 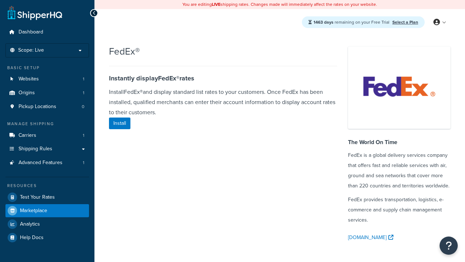 What do you see at coordinates (47, 93) in the screenshot?
I see `a: Origins1` at bounding box center [47, 93].